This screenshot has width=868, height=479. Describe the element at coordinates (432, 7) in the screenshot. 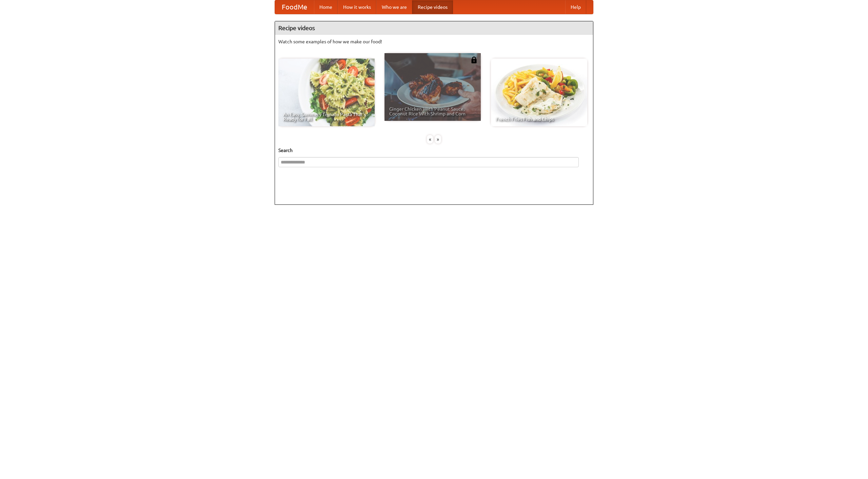

I see `a: Recipe videos` at that location.